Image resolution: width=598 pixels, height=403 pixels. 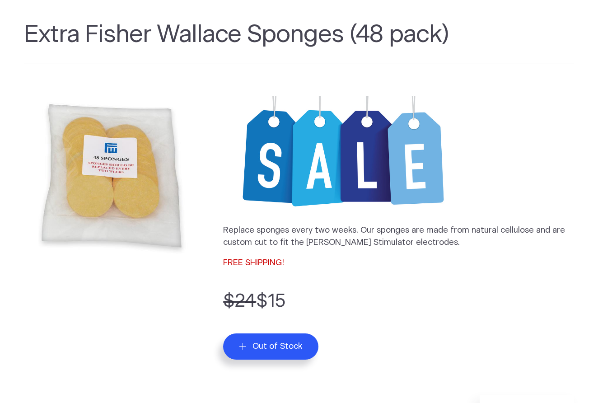 I want to click on span: FREE SHIPPING!, so click(x=253, y=263).